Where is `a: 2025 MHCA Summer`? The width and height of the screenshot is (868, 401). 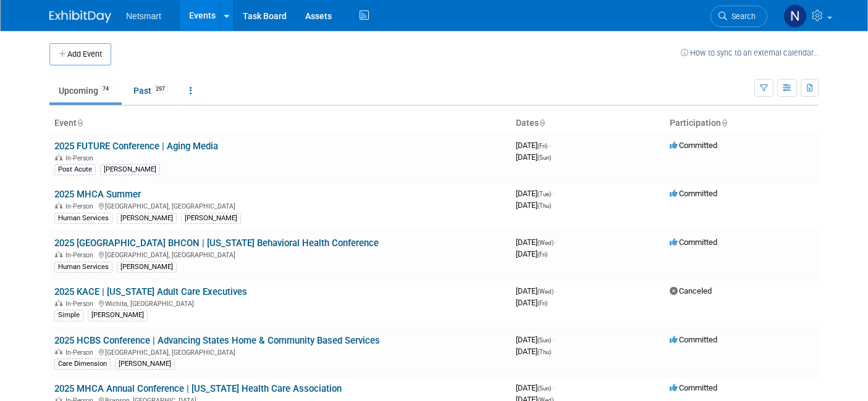
a: 2025 MHCA Summer is located at coordinates (97, 195).